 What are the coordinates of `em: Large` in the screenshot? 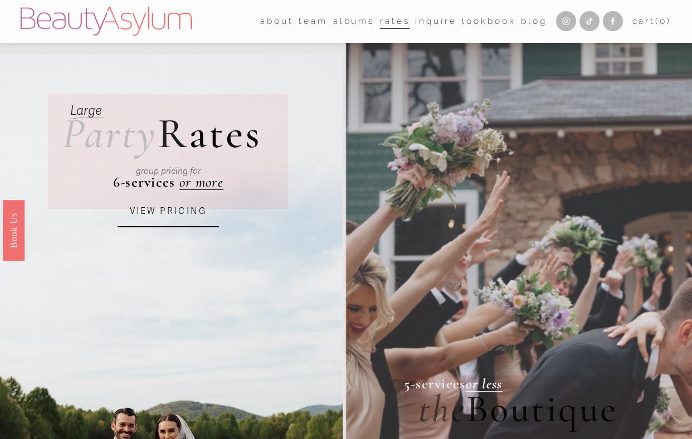 It's located at (86, 111).